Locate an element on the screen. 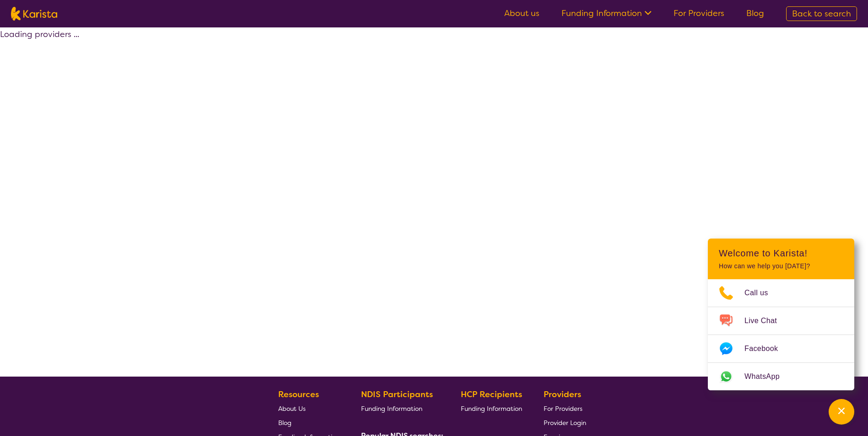  a: Back to search is located at coordinates (821, 14).